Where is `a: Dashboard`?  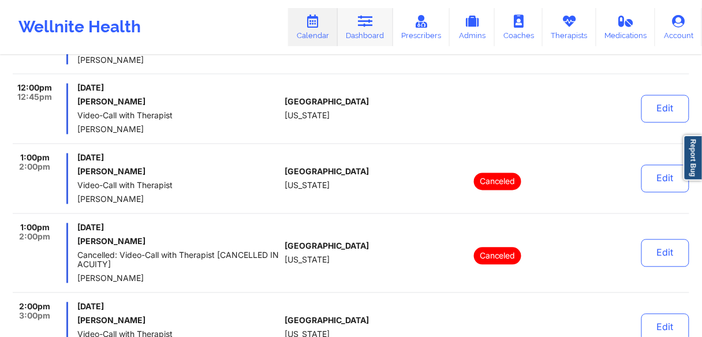 a: Dashboard is located at coordinates (366, 27).